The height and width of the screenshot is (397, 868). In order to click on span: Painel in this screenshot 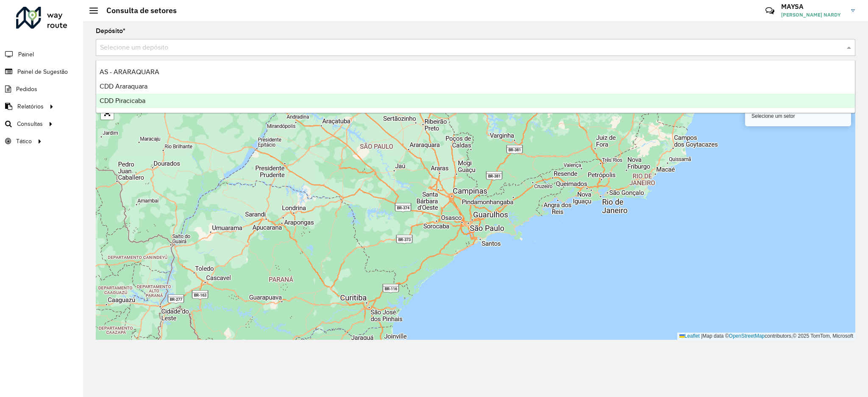, I will do `click(26, 54)`.